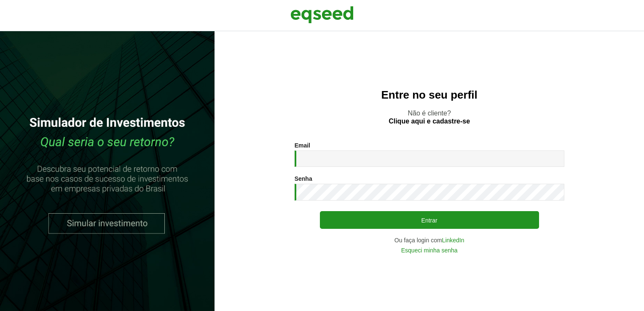  I want to click on div: Ou faça login com, so click(429, 240).